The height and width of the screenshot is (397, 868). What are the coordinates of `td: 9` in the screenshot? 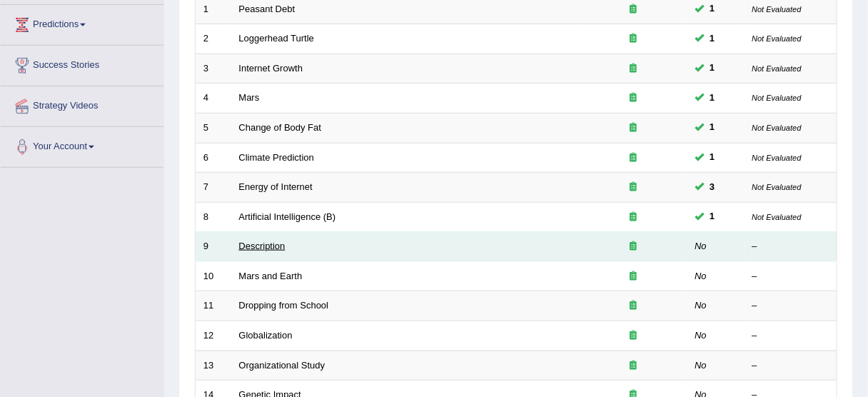 It's located at (213, 247).